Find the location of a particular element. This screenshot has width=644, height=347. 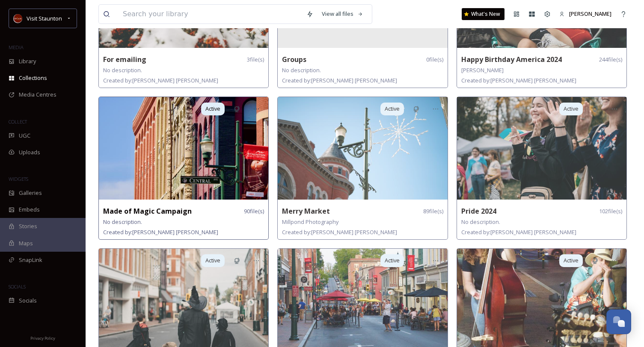

span: MEDIA is located at coordinates (16, 47).